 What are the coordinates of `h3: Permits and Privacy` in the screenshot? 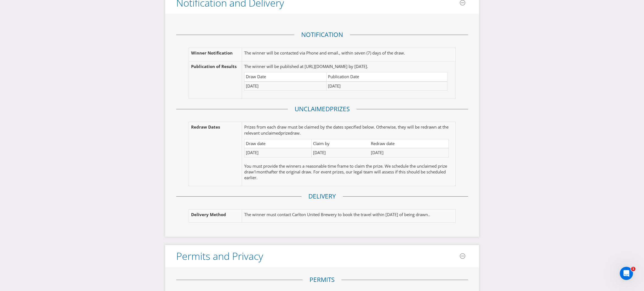 It's located at (220, 256).